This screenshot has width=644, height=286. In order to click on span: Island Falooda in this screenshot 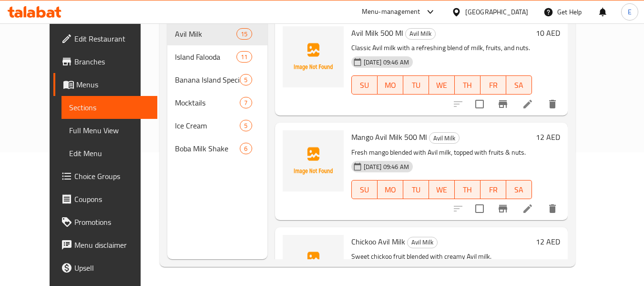, I will do `click(206, 57)`.